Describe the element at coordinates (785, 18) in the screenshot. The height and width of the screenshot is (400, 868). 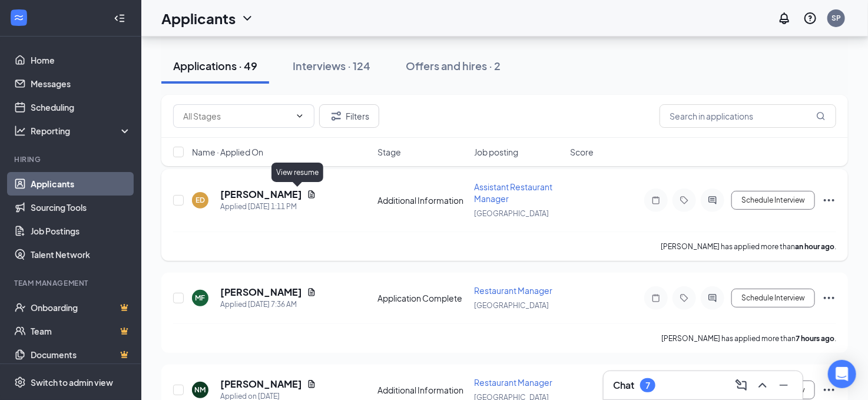
I see `svg: Notifications` at that location.